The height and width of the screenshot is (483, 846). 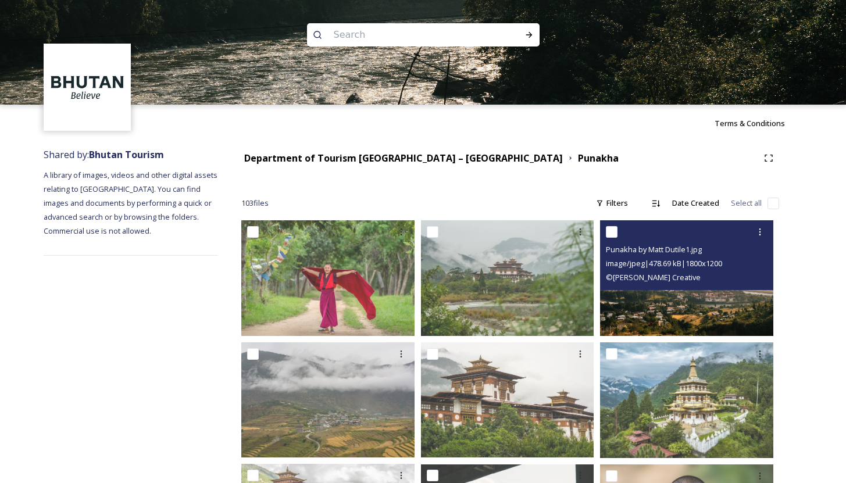 What do you see at coordinates (328, 278) in the screenshot?
I see `img: Punakha by Marcus Westberg45.jpg` at bounding box center [328, 278].